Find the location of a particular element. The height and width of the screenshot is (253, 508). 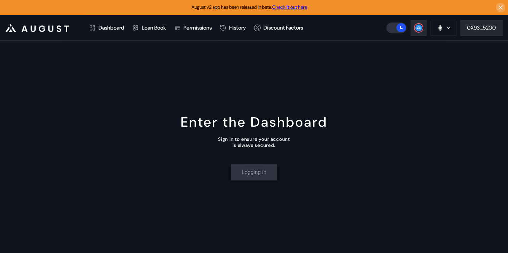

a: Check it out here is located at coordinates (289, 7).